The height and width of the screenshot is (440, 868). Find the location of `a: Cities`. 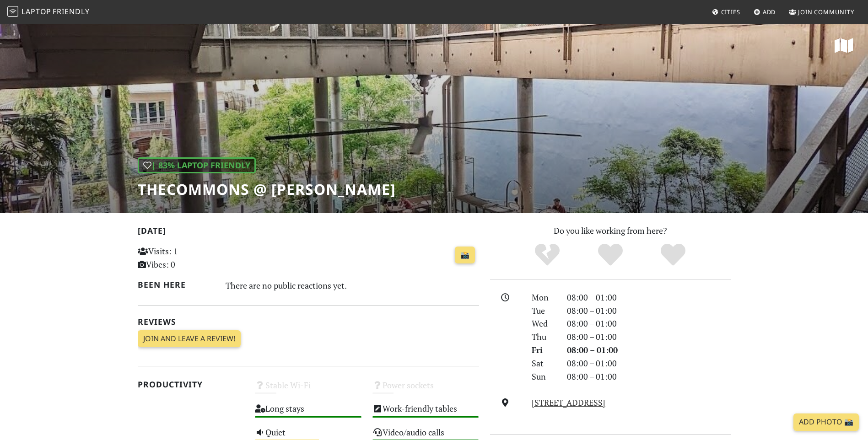

a: Cities is located at coordinates (726, 12).